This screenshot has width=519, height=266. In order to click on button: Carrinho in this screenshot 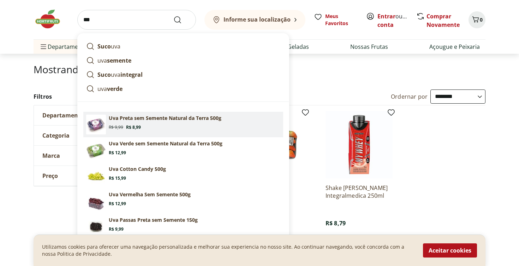, I will do `click(477, 20)`.